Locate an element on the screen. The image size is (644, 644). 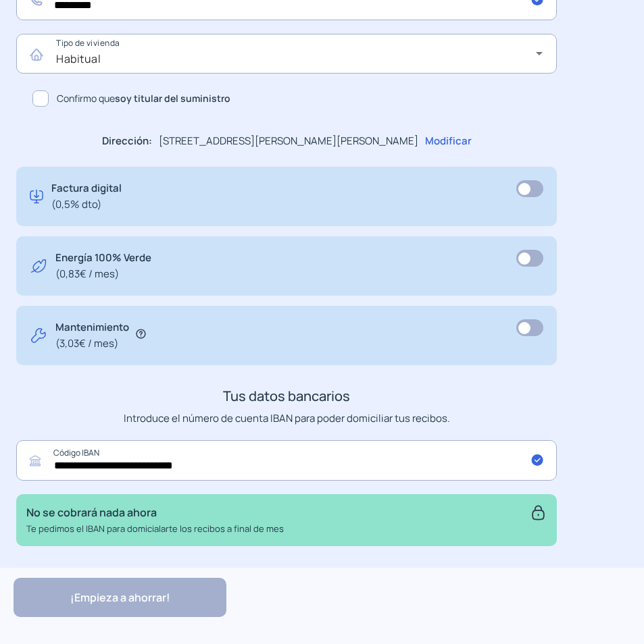
img: digital-invoice.svg is located at coordinates (37, 197).